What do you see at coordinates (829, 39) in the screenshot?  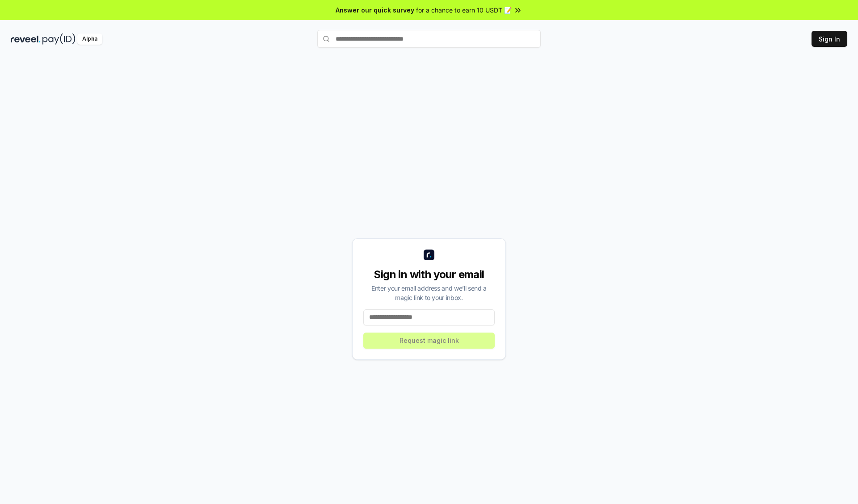 I see `button: Sign In` at bounding box center [829, 39].